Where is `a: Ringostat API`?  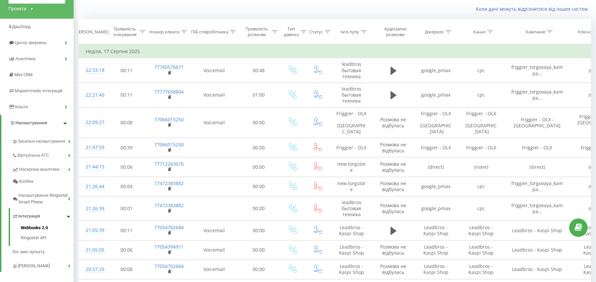
a: Ringostat API is located at coordinates (47, 237).